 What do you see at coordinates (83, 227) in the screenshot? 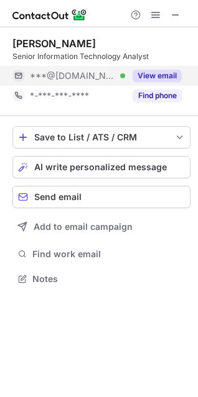
I see `span: Add to email campaign` at bounding box center [83, 227].